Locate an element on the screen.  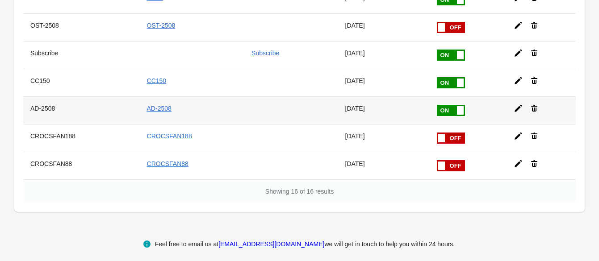
a: CROCSFAN88 is located at coordinates (168, 164).